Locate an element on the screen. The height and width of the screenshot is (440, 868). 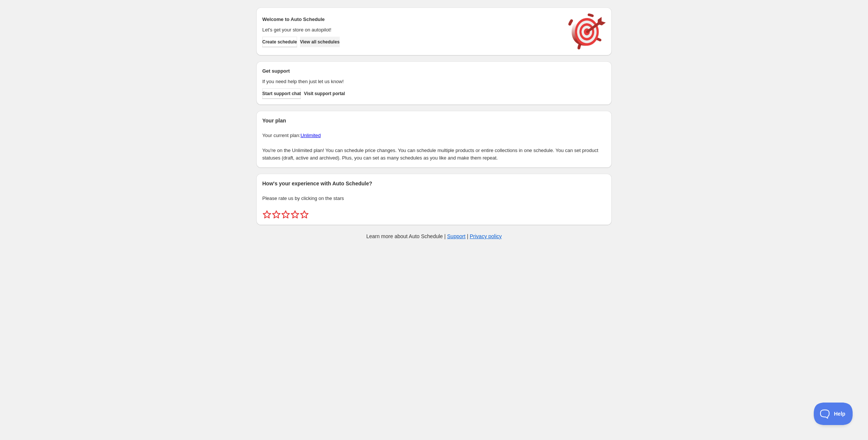
p: Learn more about Auto Schedule | | is located at coordinates (434, 237).